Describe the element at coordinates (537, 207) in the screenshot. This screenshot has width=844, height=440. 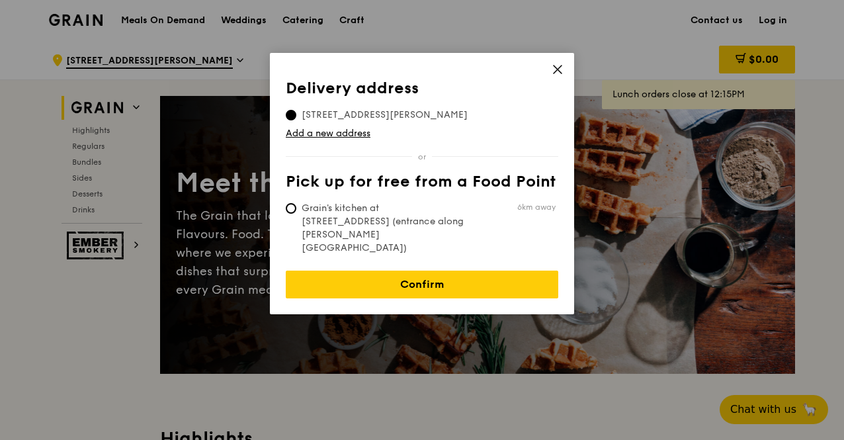
I see `span: 6km away` at that location.